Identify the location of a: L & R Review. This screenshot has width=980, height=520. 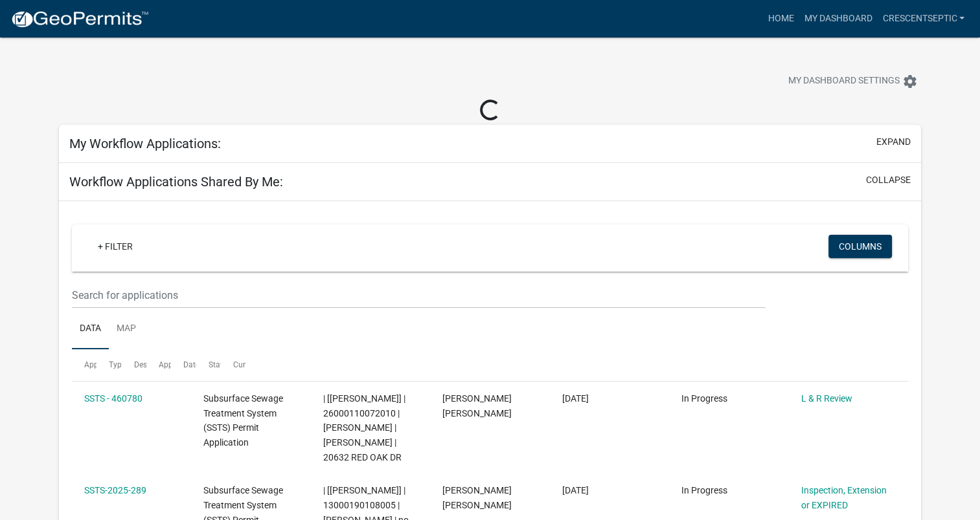
(825, 398).